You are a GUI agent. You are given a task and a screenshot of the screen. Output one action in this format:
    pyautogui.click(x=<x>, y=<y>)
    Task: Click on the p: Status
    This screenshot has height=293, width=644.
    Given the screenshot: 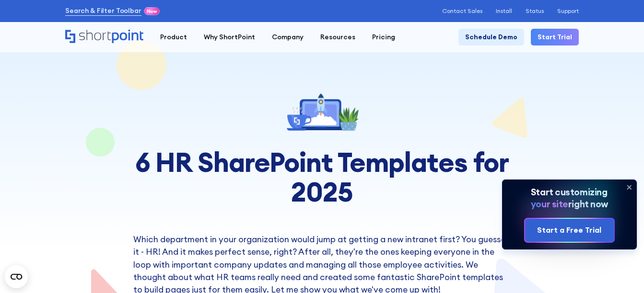 What is the action you would take?
    pyautogui.click(x=534, y=11)
    